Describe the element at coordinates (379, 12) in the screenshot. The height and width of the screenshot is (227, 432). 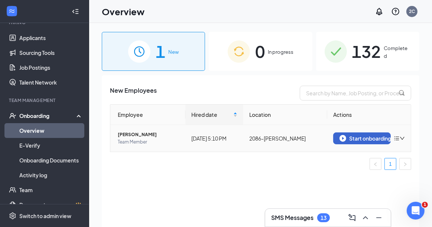
I see `svg: Notifications` at that location.